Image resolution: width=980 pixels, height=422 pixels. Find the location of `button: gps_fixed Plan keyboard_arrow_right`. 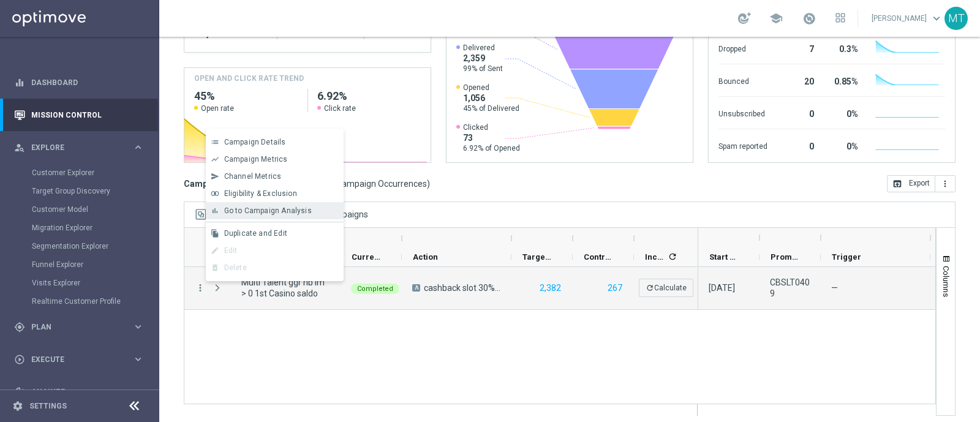

button: gps_fixed Plan keyboard_arrow_right is located at coordinates (79, 327).